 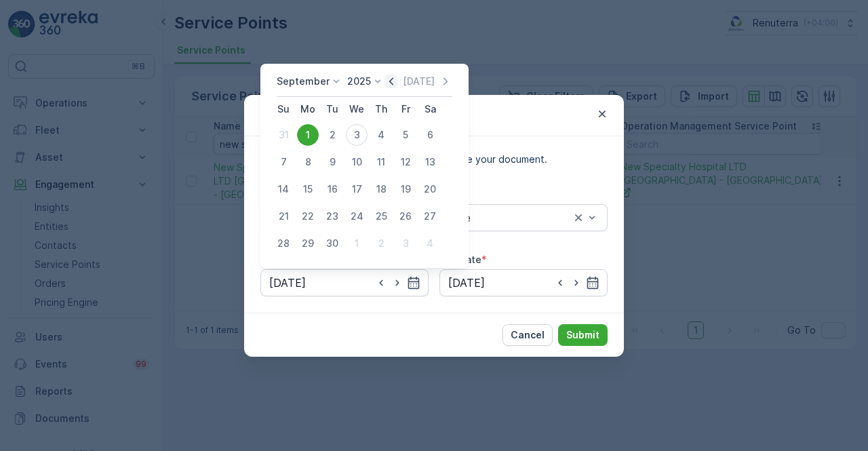 What do you see at coordinates (356, 216) in the screenshot?
I see `div: 24` at bounding box center [356, 216].